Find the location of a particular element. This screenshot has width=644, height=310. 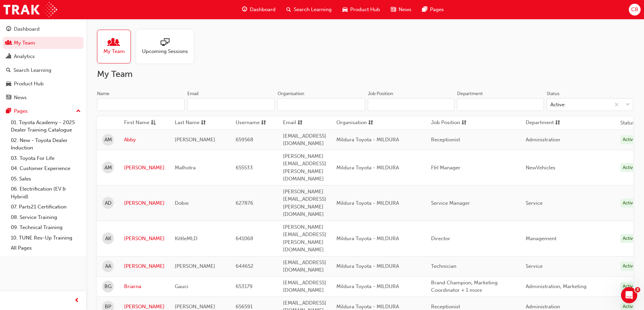

a: 07. Parts21 Certification is located at coordinates (45, 207).